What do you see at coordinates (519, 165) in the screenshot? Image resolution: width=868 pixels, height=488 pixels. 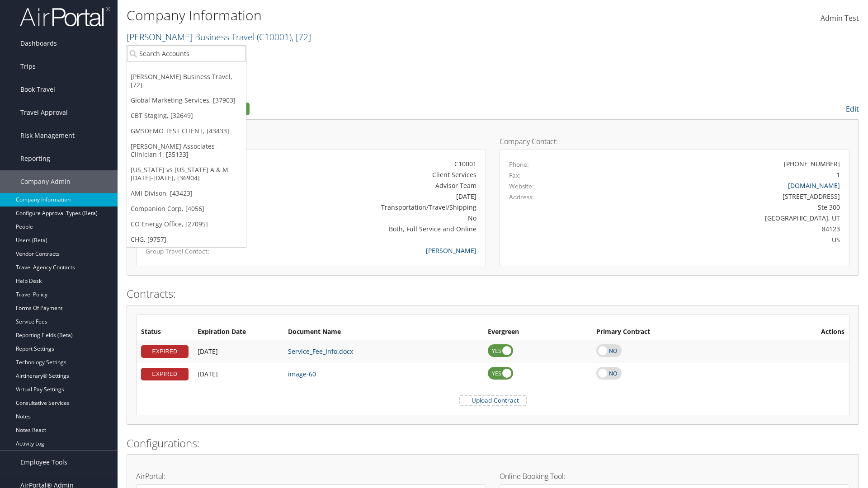 I see `label: Phone:` at bounding box center [519, 165].